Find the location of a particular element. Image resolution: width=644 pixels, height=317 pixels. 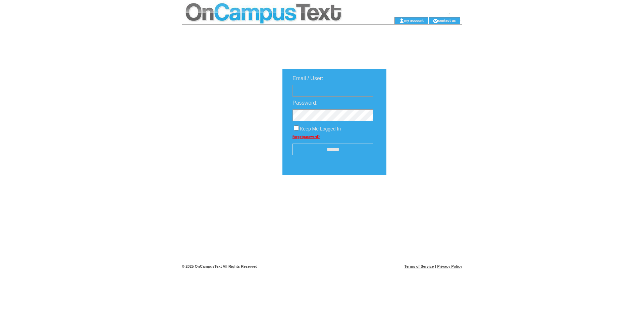

img: transparent.png;jsessionid=12E0BB5D7FCAA300C7D5D25C1CED6554 is located at coordinates (423, 196).